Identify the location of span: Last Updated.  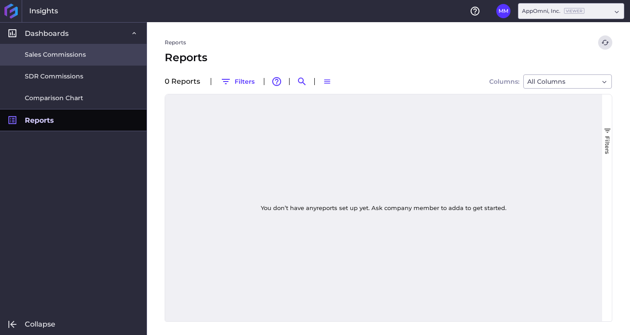
(419, 105).